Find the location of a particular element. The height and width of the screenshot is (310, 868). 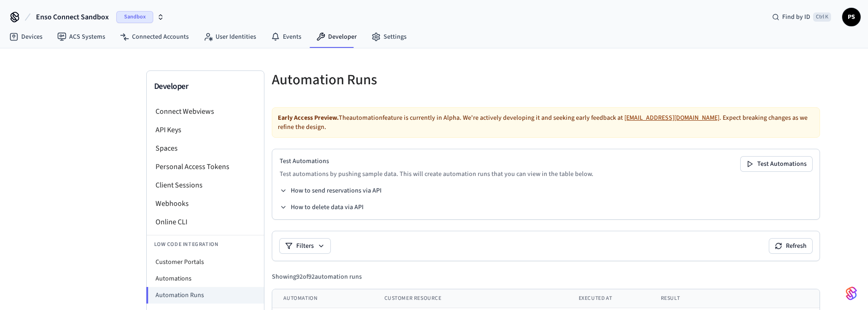

a: Connected Accounts is located at coordinates (154, 37).